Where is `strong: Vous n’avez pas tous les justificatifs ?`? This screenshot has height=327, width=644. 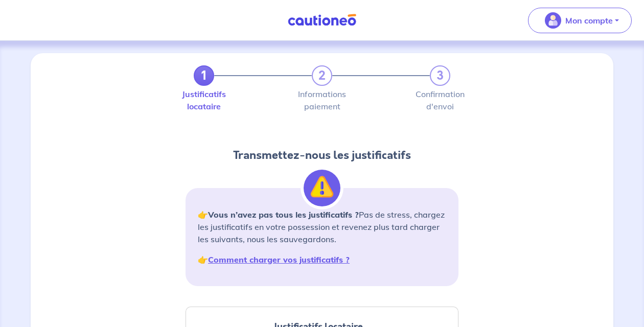
strong: Vous n’avez pas tous les justificatifs ? is located at coordinates (283, 215).